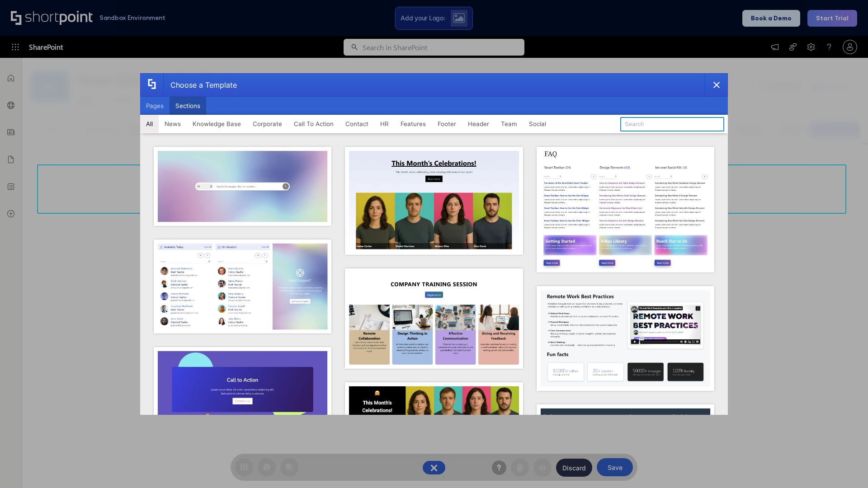 This screenshot has width=868, height=488. Describe the element at coordinates (434, 244) in the screenshot. I see `div: template selector` at that location.